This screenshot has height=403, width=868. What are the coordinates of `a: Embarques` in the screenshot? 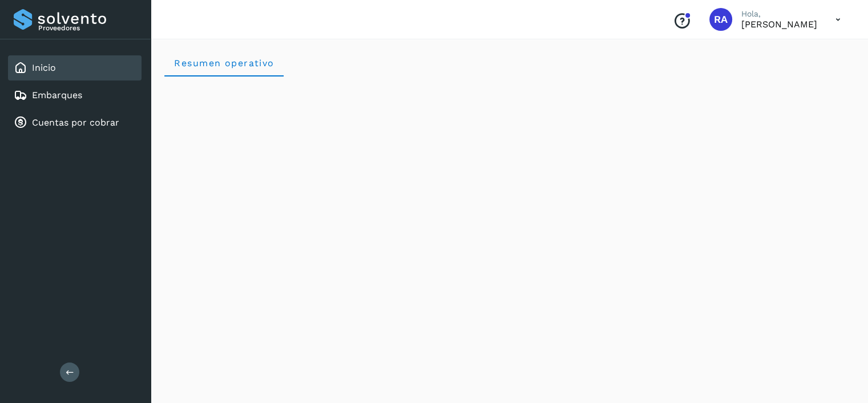 It's located at (57, 95).